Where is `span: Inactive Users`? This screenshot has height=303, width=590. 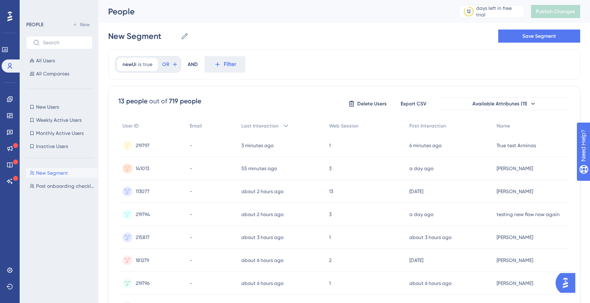 span: Inactive Users is located at coordinates (52, 146).